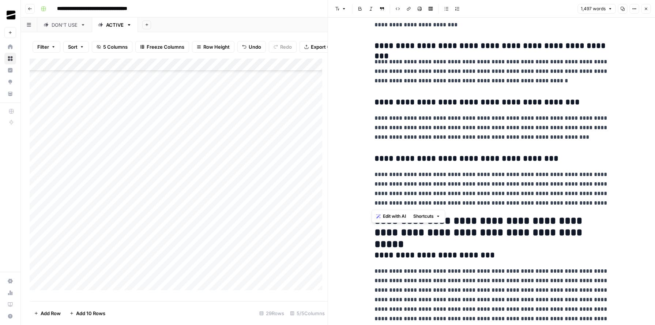 The height and width of the screenshot is (325, 655). What do you see at coordinates (213, 47) in the screenshot?
I see `button: Row Height` at bounding box center [213, 47].